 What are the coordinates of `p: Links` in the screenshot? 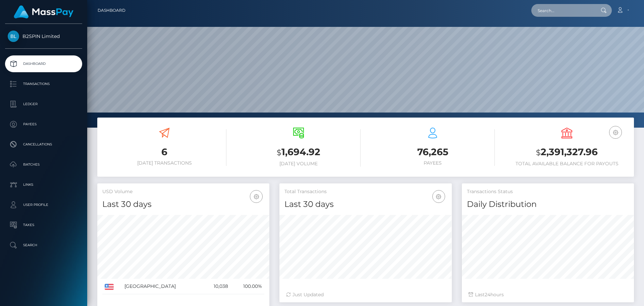 It's located at (44, 185).